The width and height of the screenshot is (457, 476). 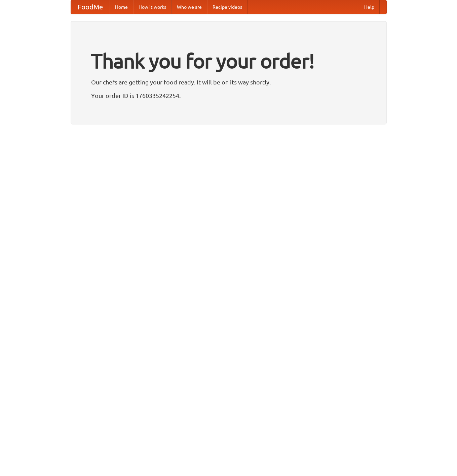 I want to click on h1: Thank you for your order!, so click(x=229, y=61).